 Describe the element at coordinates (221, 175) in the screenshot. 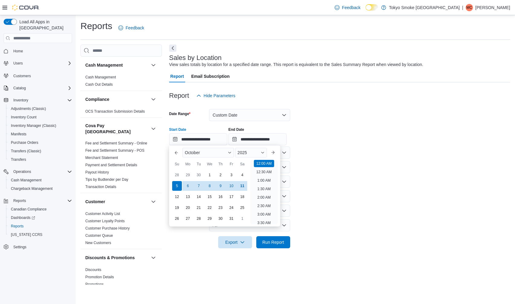

I see `div: day-2` at that location.